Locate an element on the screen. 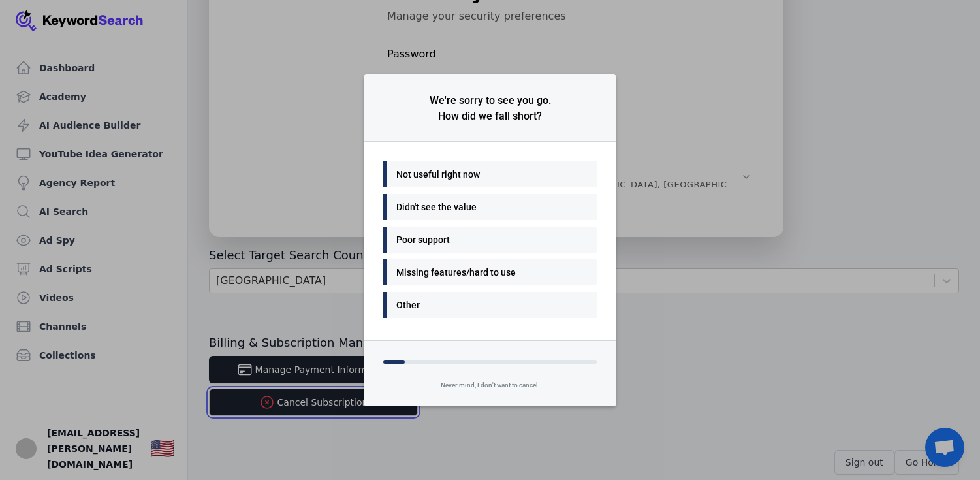 The height and width of the screenshot is (480, 980). div: We're sorry to see you go. How did we fall short? is located at coordinates (491, 108).